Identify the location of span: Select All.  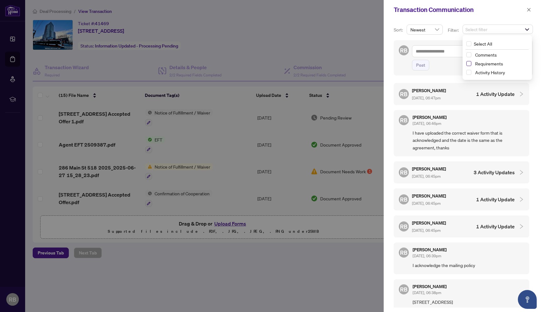
(483, 44).